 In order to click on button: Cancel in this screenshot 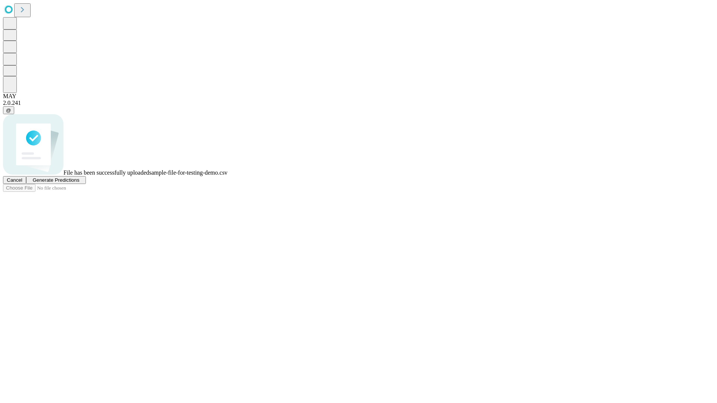, I will do `click(15, 180)`.